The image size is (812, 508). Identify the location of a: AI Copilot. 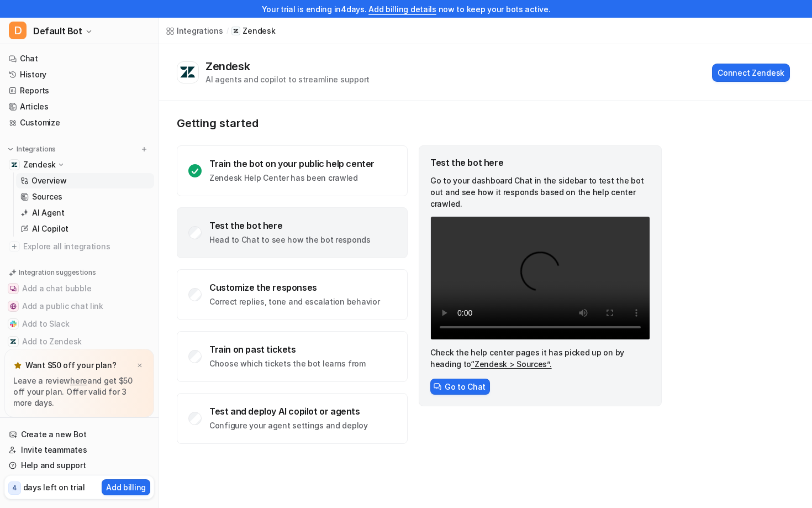
(85, 229).